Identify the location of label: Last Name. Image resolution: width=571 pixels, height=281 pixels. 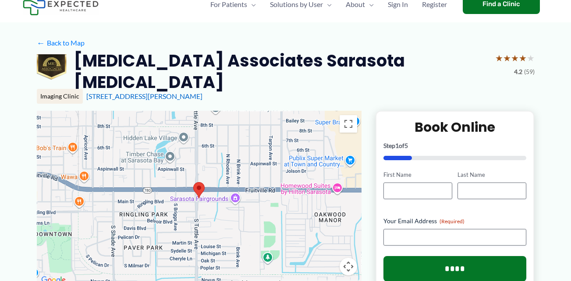
(492, 175).